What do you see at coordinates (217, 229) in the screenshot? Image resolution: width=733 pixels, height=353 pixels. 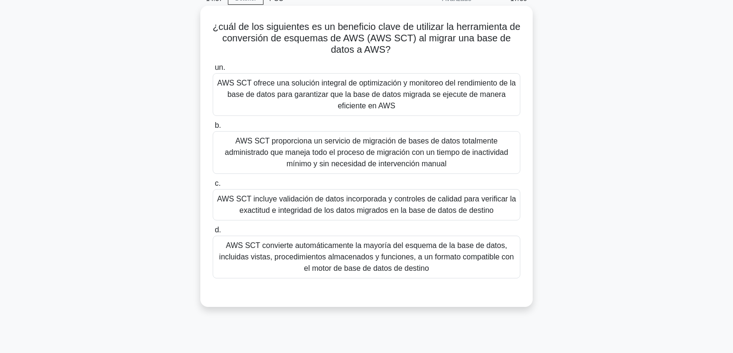 I see `span: d.` at bounding box center [217, 229].